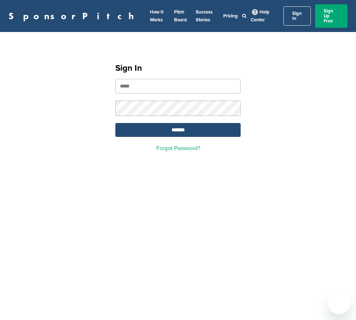 This screenshot has width=356, height=320. Describe the element at coordinates (156, 16) in the screenshot. I see `a: How It Works` at that location.